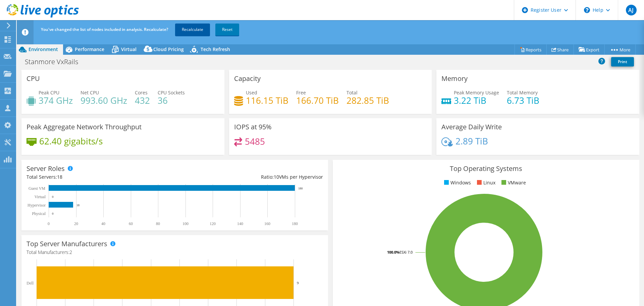 The image size is (644, 306). What do you see at coordinates (560, 49) in the screenshot?
I see `a: Share` at bounding box center [560, 49].